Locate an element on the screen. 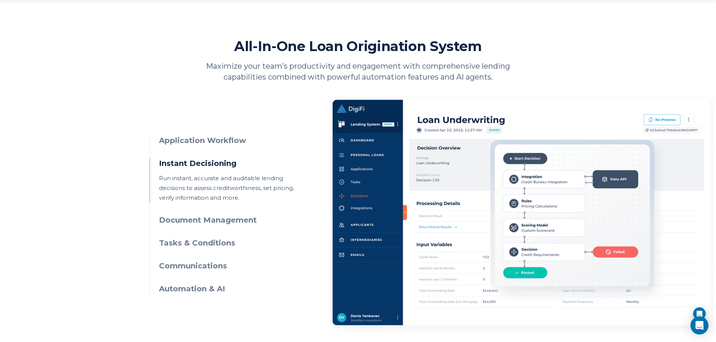 The height and width of the screenshot is (342, 716). p: Maximize your team’s productivity and engagement with comprehensive lending capabilities combined... is located at coordinates (358, 72).